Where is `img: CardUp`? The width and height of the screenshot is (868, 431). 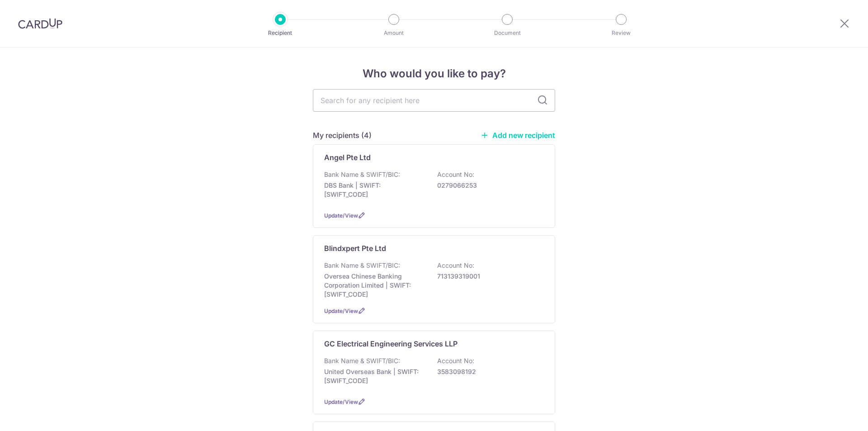 img: CardUp is located at coordinates (40, 23).